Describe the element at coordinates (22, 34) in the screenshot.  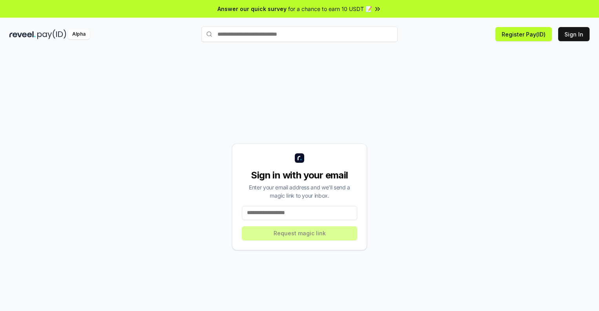
I see `img: reveel_dark` at that location.